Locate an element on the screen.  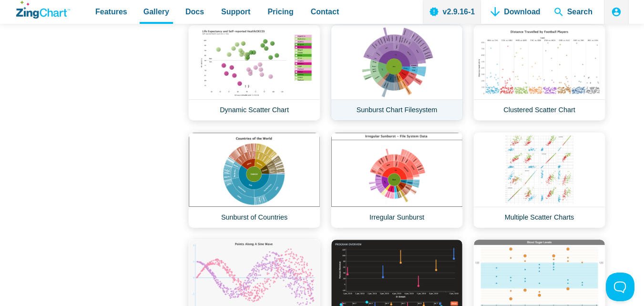
span: Features is located at coordinates (111, 12).